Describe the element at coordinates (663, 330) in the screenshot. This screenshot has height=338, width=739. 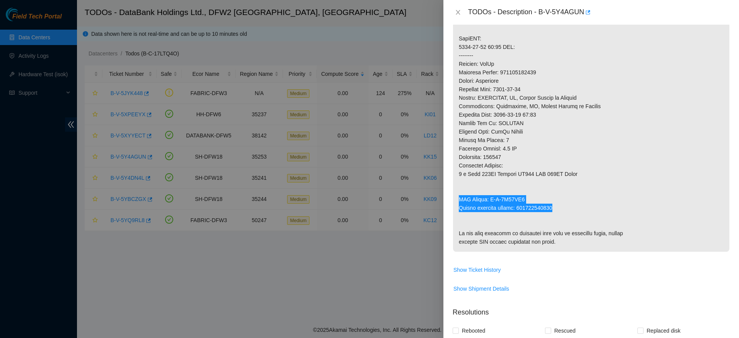
I see `span: Replaced disk` at that location.